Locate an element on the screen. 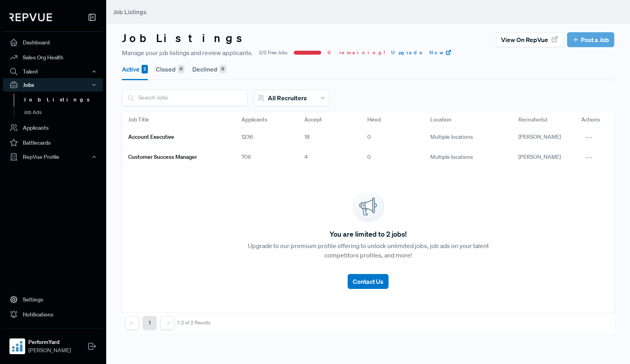 The height and width of the screenshot is (364, 630). div: 2 is located at coordinates (145, 69).